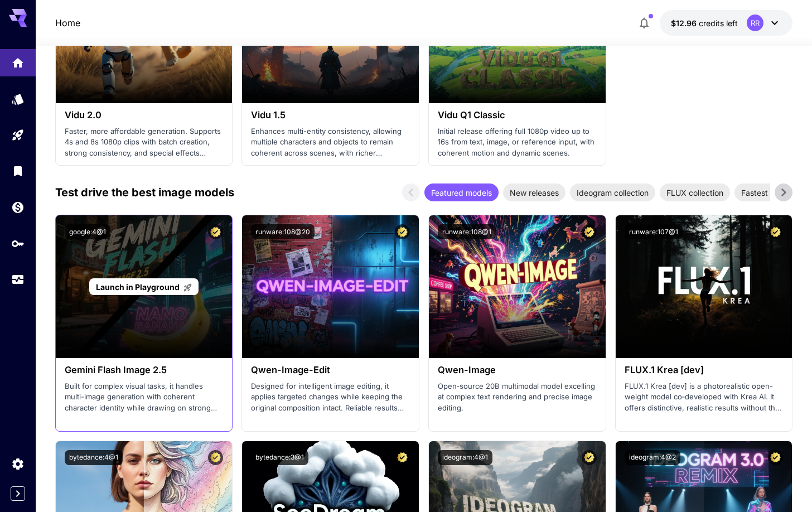 The image size is (812, 512). I want to click on p: Home, so click(67, 23).